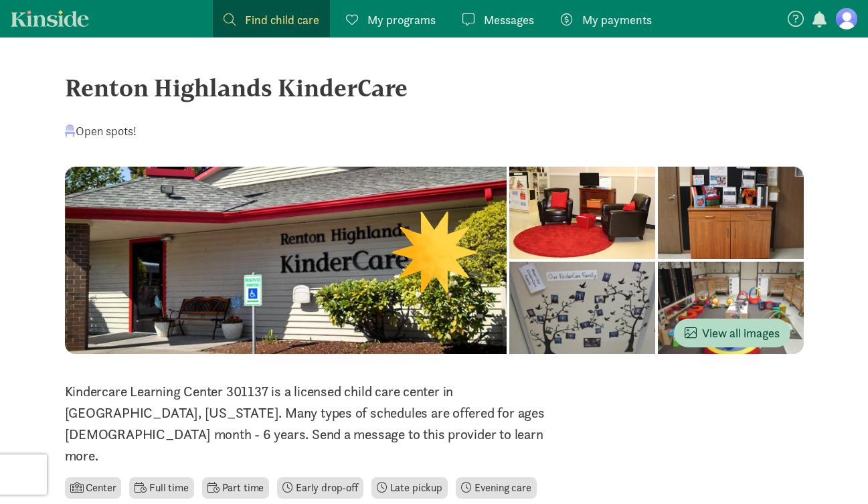  What do you see at coordinates (320, 488) in the screenshot?
I see `li: Early drop-off` at bounding box center [320, 488].